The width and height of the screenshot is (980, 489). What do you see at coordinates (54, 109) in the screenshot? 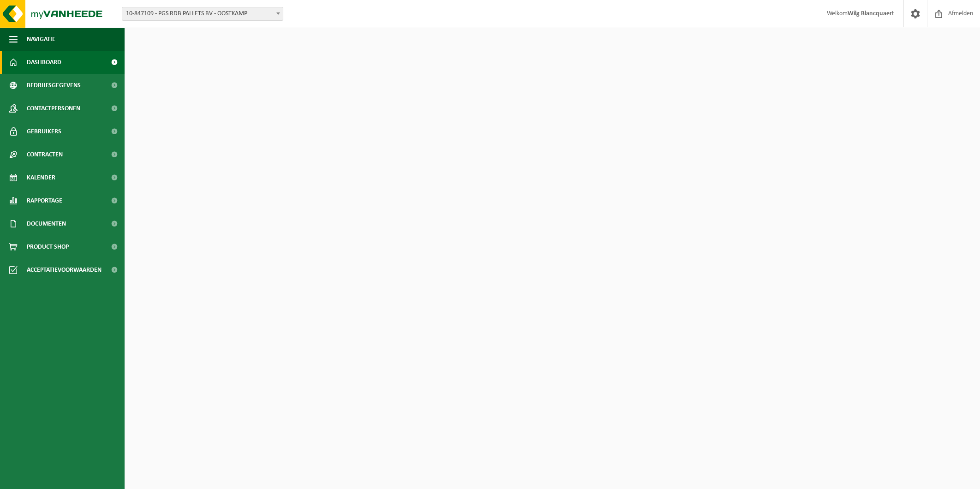
I see `span: Contactpersonen` at bounding box center [54, 109].